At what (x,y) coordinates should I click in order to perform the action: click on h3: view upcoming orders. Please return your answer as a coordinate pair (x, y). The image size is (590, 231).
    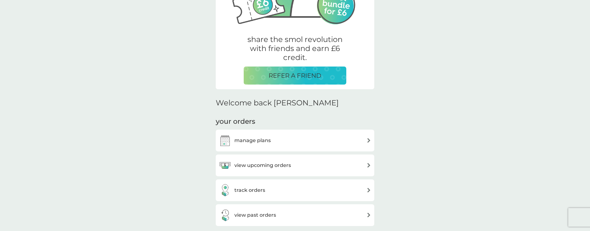
    Looking at the image, I should click on (263, 165).